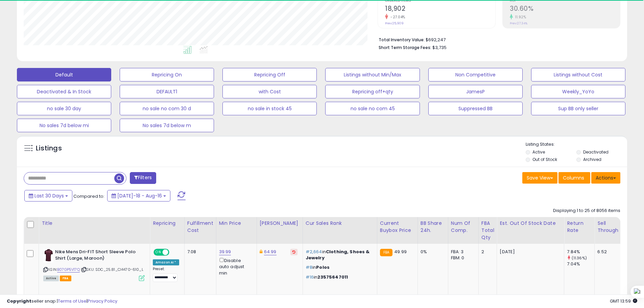  I want to click on div: Return Rate, so click(579, 227).